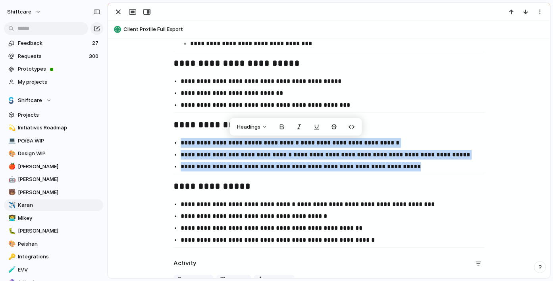  I want to click on a: My projects, so click(54, 82).